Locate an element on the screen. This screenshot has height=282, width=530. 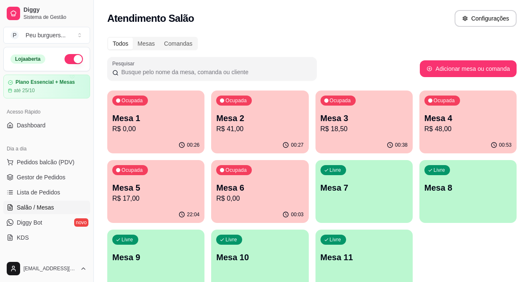
span: Diggy Bot is located at coordinates (29, 223).